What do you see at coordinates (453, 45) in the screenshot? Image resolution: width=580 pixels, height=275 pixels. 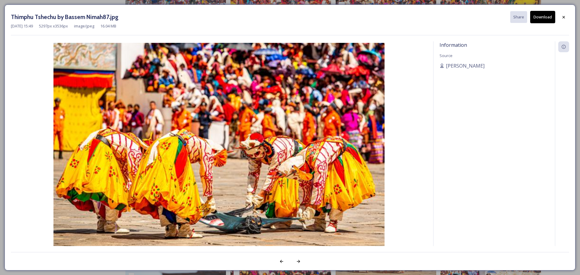 I see `span: Information` at bounding box center [453, 45].